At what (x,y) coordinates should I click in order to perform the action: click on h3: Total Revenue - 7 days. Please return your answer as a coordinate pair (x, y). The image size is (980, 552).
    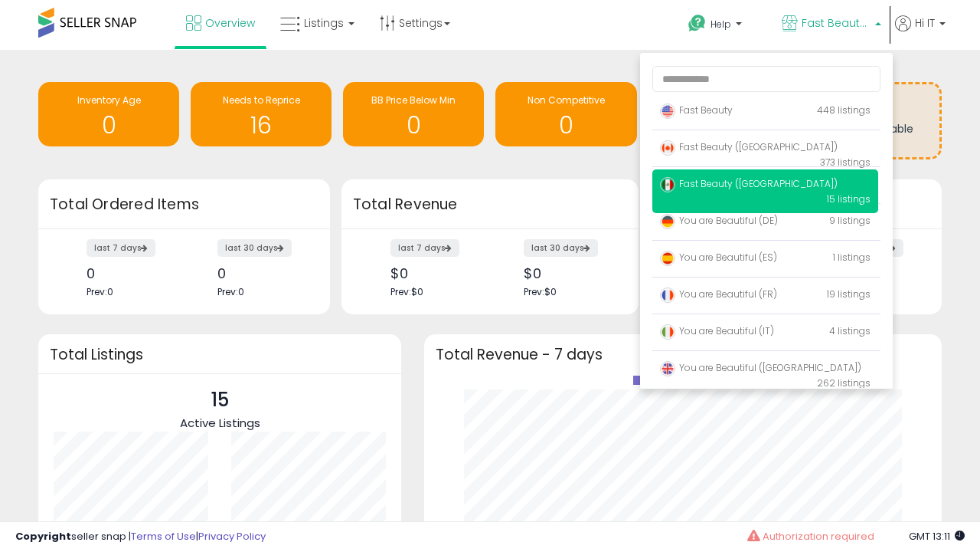
    Looking at the image, I should click on (684, 354).